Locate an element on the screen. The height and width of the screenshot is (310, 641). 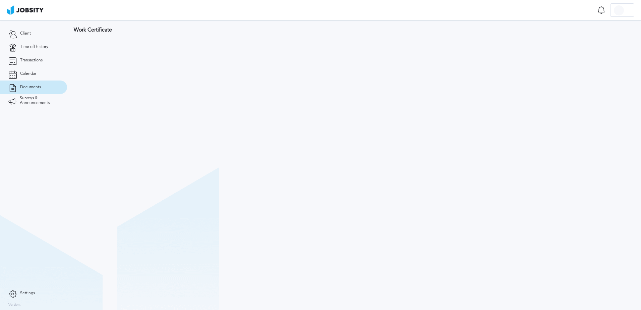
span: Documents is located at coordinates (31, 87).